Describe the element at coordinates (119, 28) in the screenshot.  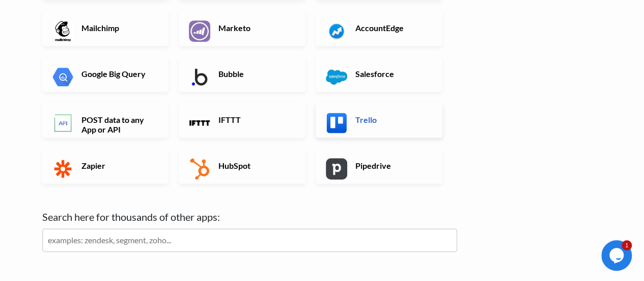
I see `h6: Mailchimp` at that location.